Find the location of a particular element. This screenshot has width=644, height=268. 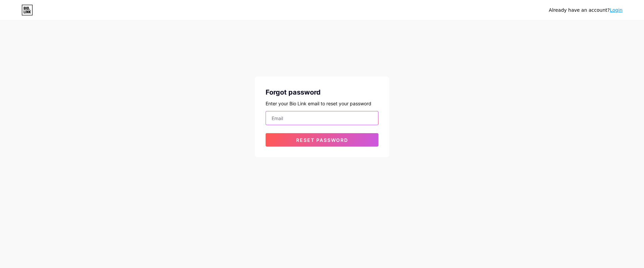

span: Reset password is located at coordinates (322, 140).